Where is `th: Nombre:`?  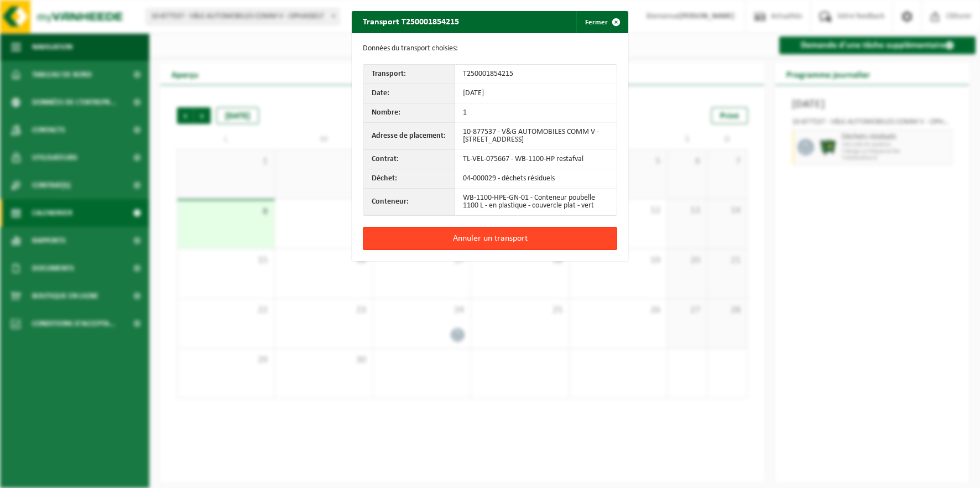 th: Nombre: is located at coordinates (409, 113).